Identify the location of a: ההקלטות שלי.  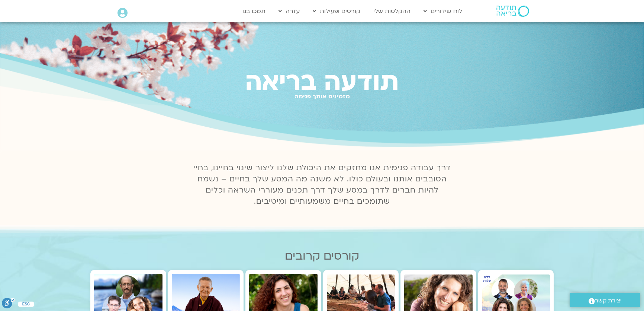
(392, 11).